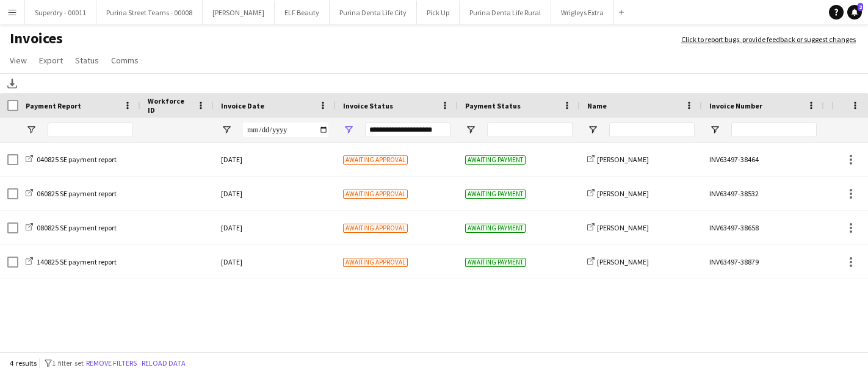 This screenshot has width=868, height=373. What do you see at coordinates (763, 262) in the screenshot?
I see `div: INV63497-38879` at bounding box center [763, 262].